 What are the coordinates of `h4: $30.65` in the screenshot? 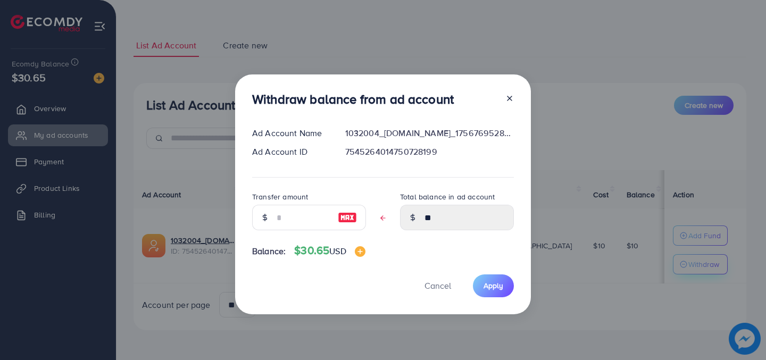 It's located at (329, 250).